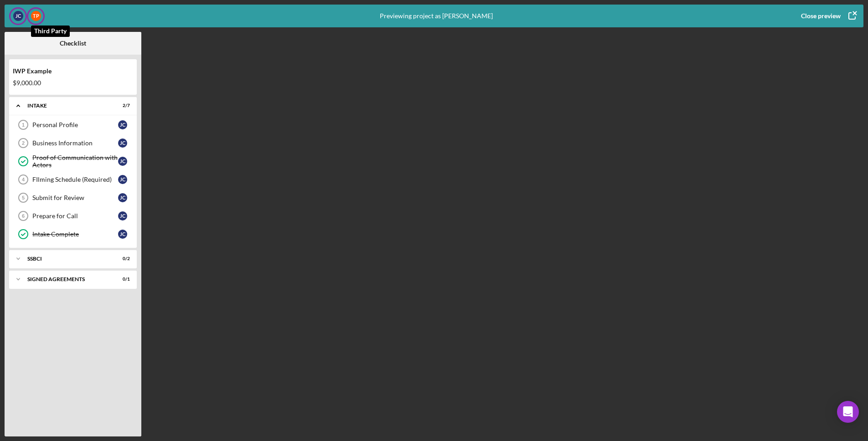 This screenshot has width=868, height=441. Describe the element at coordinates (23, 125) in the screenshot. I see `tspan: 1` at that location.